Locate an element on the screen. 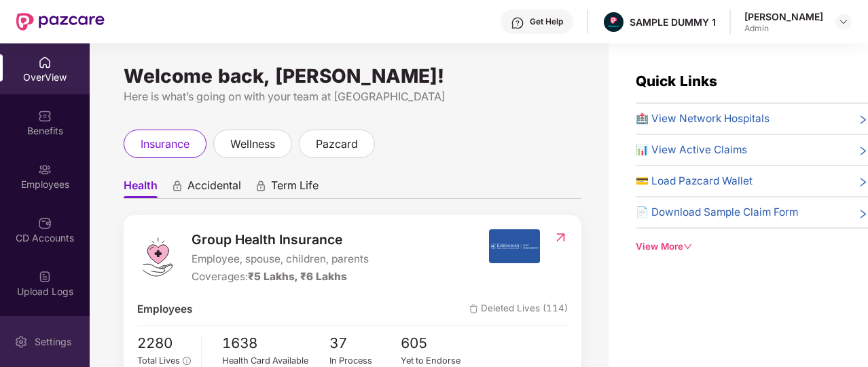 This screenshot has width=868, height=367. img: svg+xml;base64,PHN2ZyBpZD0iRW1wbG95ZWVzIiB4bWxucz0iaHR0cDovL3d3dy53My5vcmcvMjAwMC9zdmciIHdpZHRoPS... is located at coordinates (45, 170).